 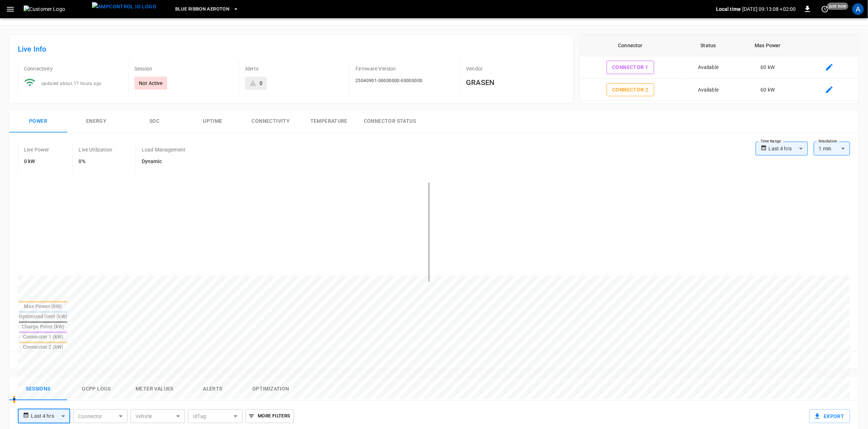 I want to click on div: 1 min, so click(x=832, y=149).